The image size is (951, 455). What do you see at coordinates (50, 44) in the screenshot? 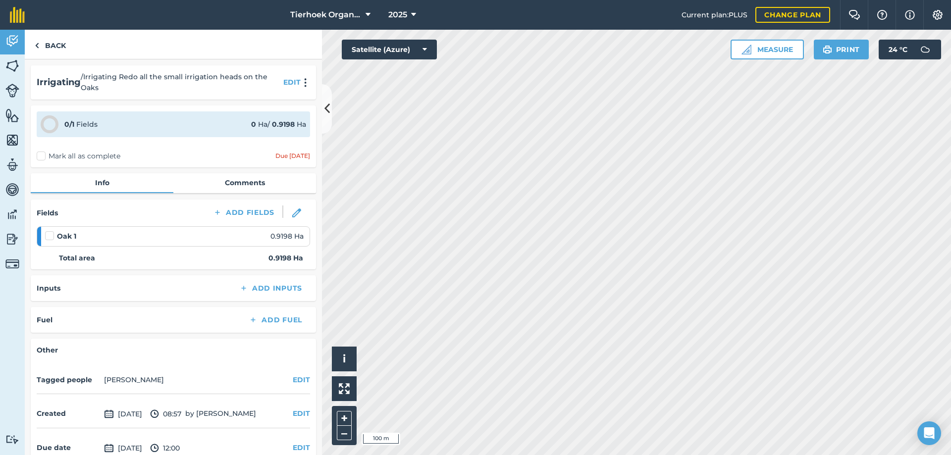
I see `a: Back` at bounding box center [50, 44].